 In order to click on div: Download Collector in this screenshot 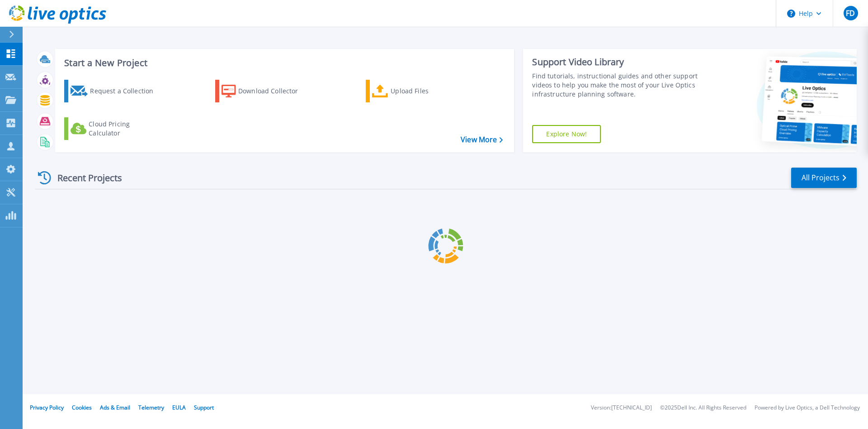, I will do `click(275, 91)`.